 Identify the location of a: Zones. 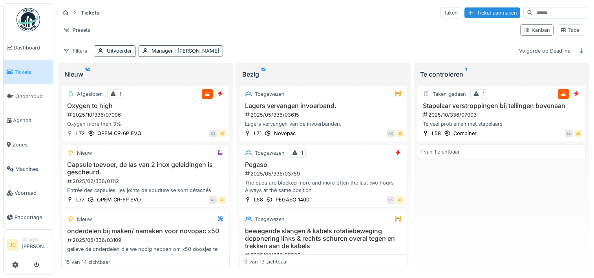
(28, 145).